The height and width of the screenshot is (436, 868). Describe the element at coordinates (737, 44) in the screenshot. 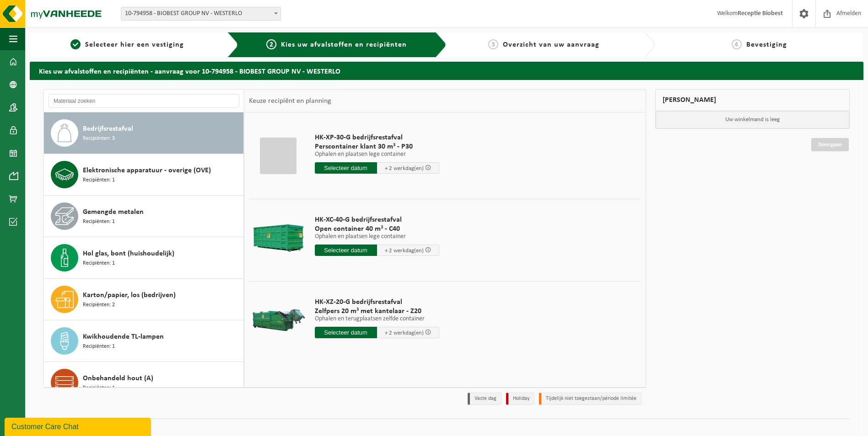

I see `span: 4` at that location.